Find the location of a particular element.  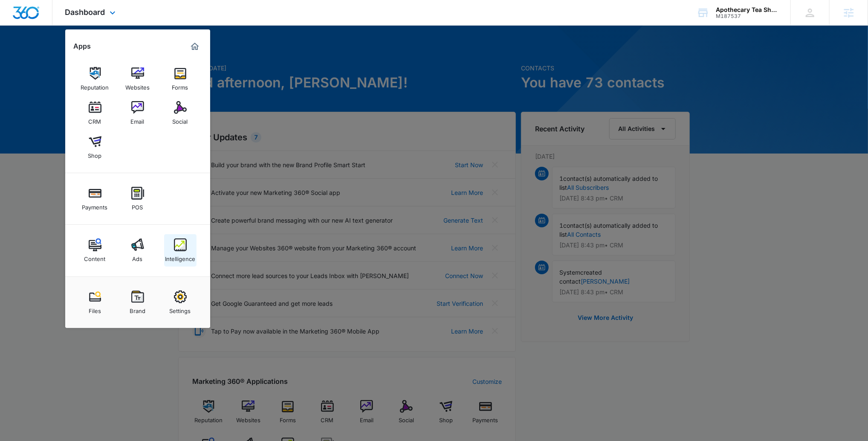

a: Forms is located at coordinates (181, 79).